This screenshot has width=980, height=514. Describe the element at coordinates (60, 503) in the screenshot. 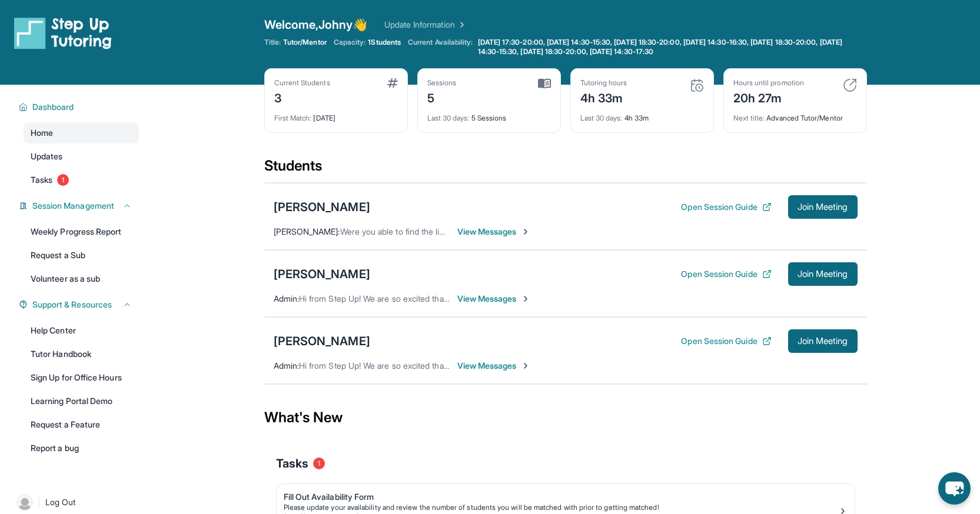

I see `span: Log Out` at that location.